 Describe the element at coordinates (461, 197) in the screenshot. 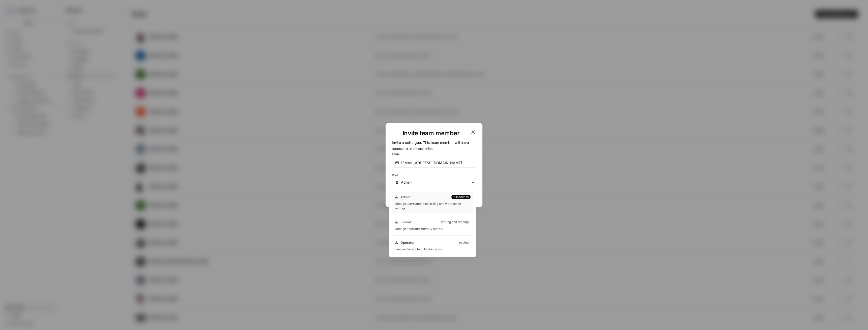

I see `div: full access` at that location.